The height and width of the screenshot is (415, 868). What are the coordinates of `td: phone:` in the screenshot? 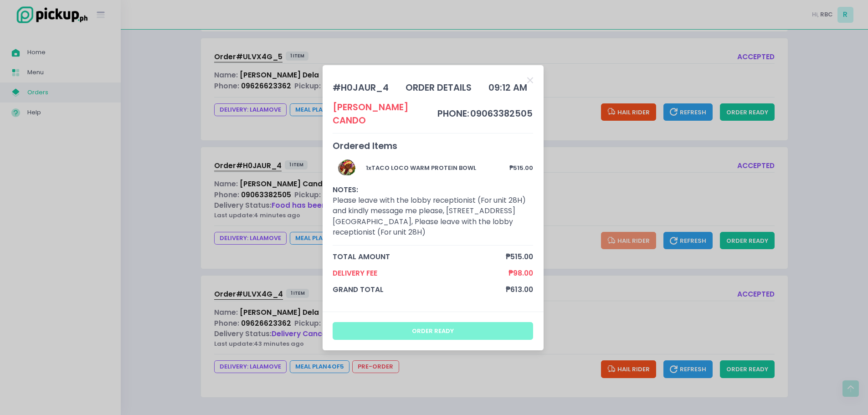 It's located at (453, 114).